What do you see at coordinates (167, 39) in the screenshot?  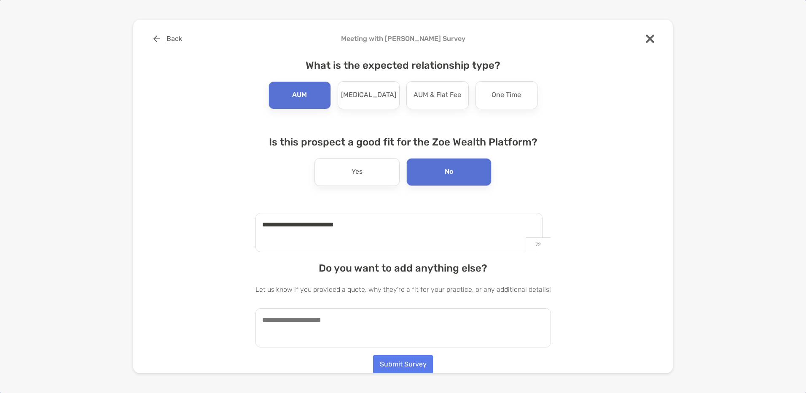 I see `button: Back` at bounding box center [167, 39].